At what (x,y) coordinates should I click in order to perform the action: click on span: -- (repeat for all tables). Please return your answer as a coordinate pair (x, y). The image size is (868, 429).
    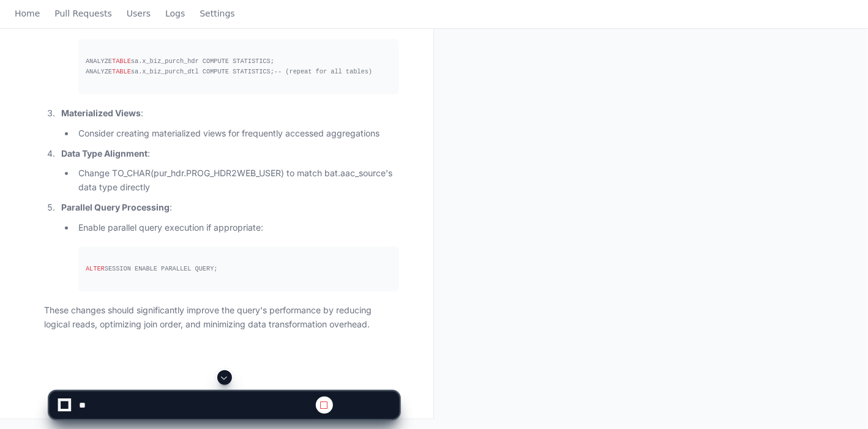
    Looking at the image, I should click on (323, 72).